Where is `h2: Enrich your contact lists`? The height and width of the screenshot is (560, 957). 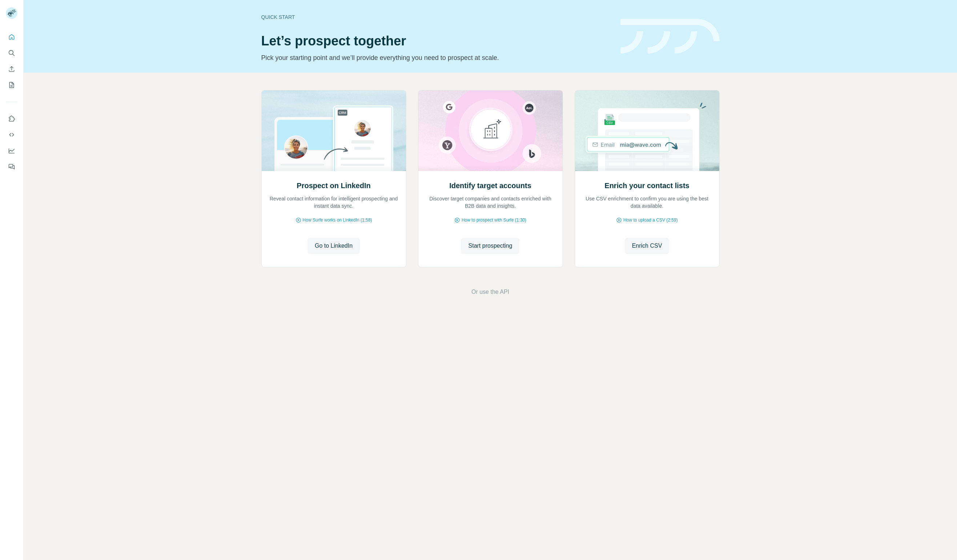 h2: Enrich your contact lists is located at coordinates (646, 185).